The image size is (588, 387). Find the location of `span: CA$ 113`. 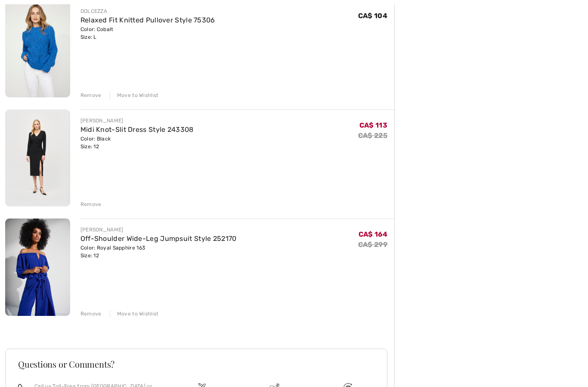

span: CA$ 113 is located at coordinates (373, 125).